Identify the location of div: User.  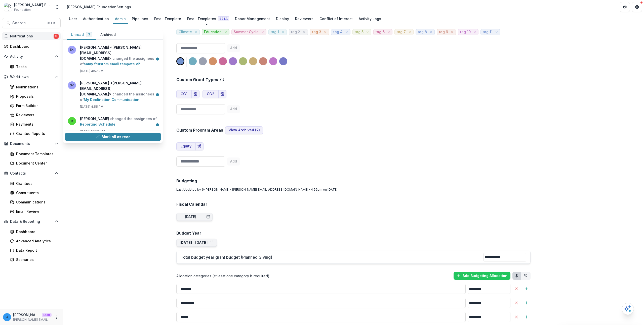
(73, 18).